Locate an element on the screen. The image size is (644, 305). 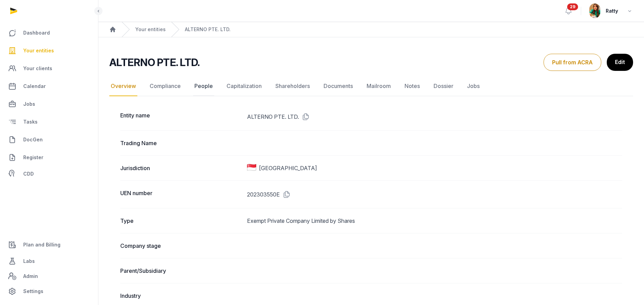
a: Dashboard is located at coordinates (49, 33).